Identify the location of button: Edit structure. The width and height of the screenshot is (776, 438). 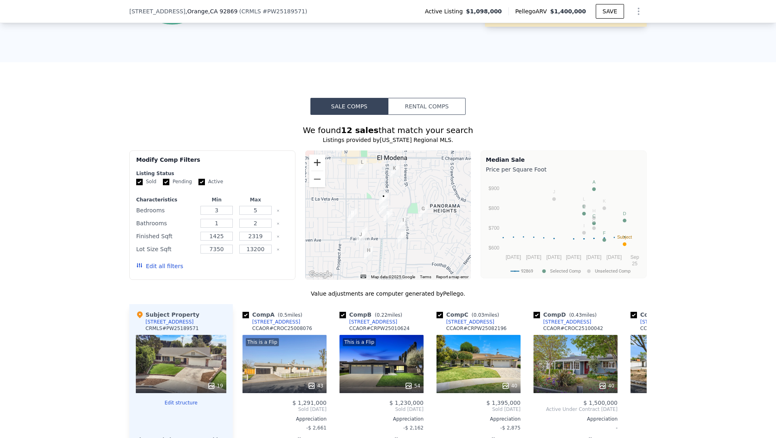
(181, 403).